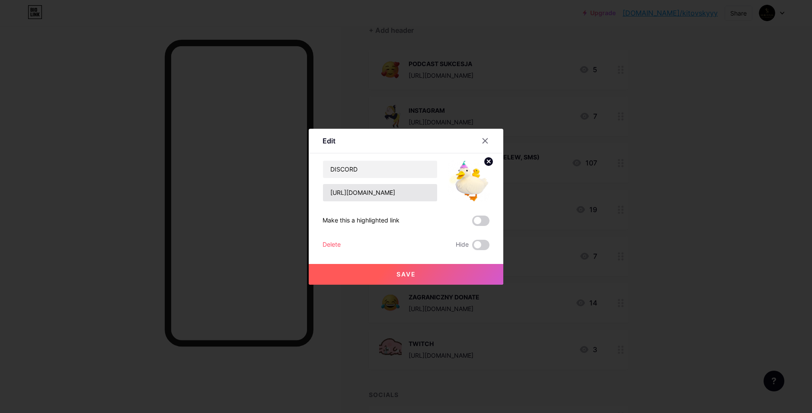 The image size is (812, 413). Describe the element at coordinates (406, 274) in the screenshot. I see `span: Save` at that location.